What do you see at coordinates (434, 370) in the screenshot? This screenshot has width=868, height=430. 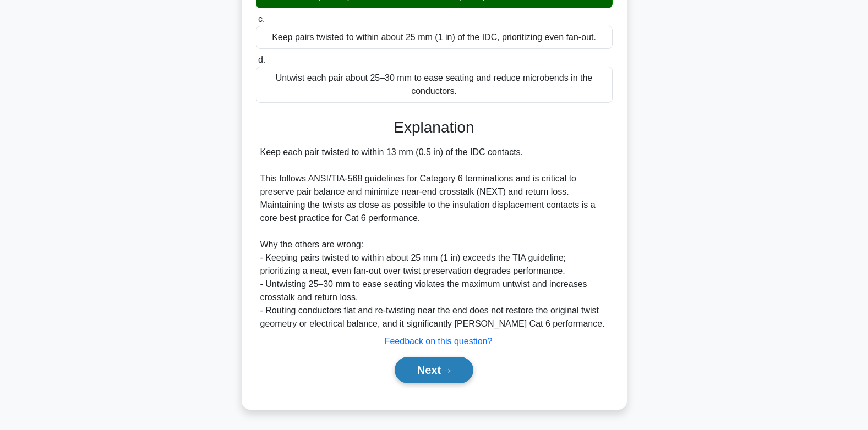 I see `button: Next` at bounding box center [434, 370].